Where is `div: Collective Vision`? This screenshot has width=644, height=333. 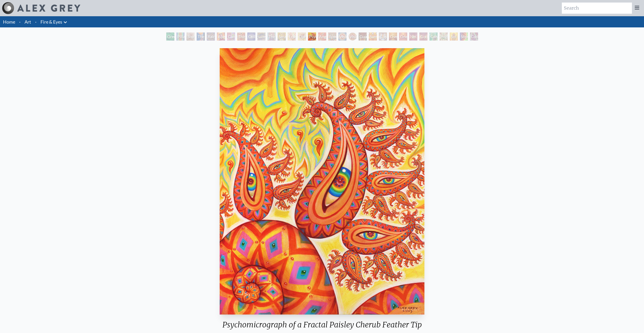 div: Collective Vision is located at coordinates (251, 36).